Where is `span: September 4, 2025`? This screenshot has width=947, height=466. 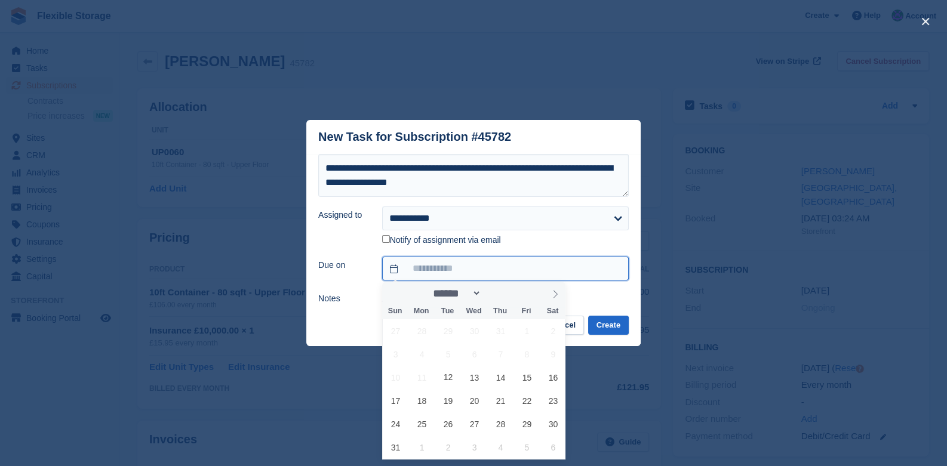 span: September 4, 2025 is located at coordinates (500, 447).